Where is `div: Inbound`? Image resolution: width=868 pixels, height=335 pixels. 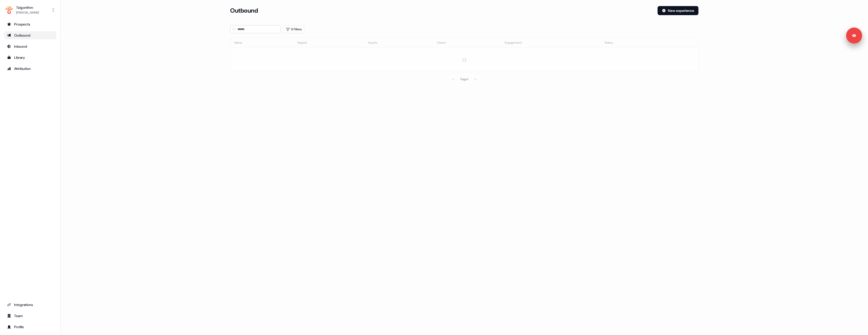
div: Inbound is located at coordinates (30, 46).